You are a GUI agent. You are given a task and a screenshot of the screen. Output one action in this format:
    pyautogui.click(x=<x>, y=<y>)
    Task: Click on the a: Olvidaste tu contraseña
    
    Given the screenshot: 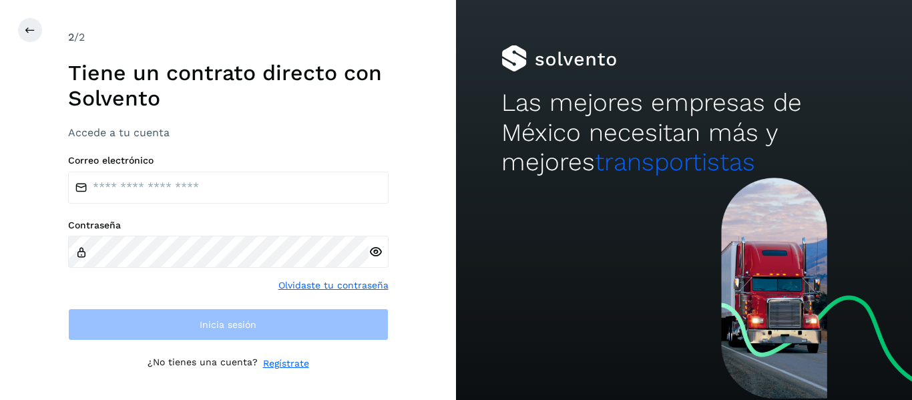 What is the action you would take?
    pyautogui.click(x=333, y=285)
    